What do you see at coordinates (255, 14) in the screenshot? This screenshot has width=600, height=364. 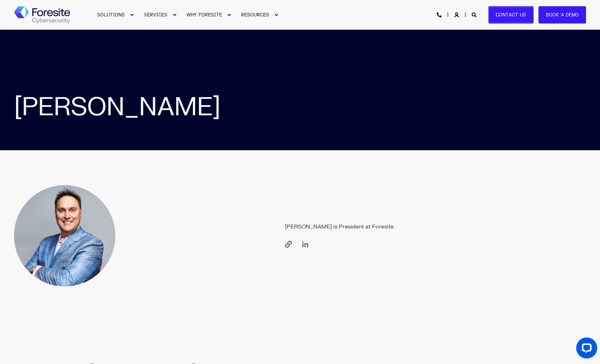 I see `span: RESOURCES` at bounding box center [255, 14].